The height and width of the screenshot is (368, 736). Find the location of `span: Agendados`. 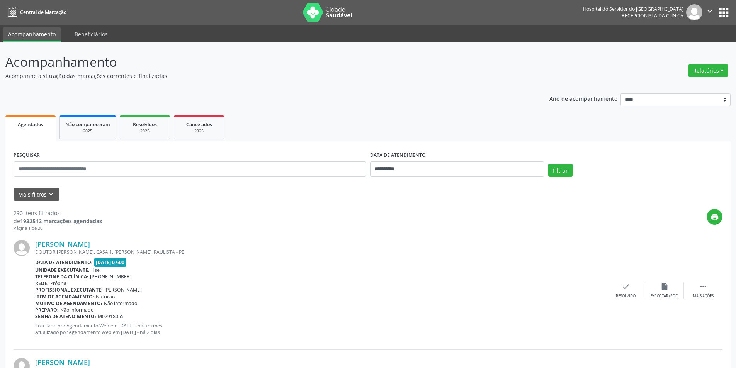

span: Agendados is located at coordinates (31, 124).